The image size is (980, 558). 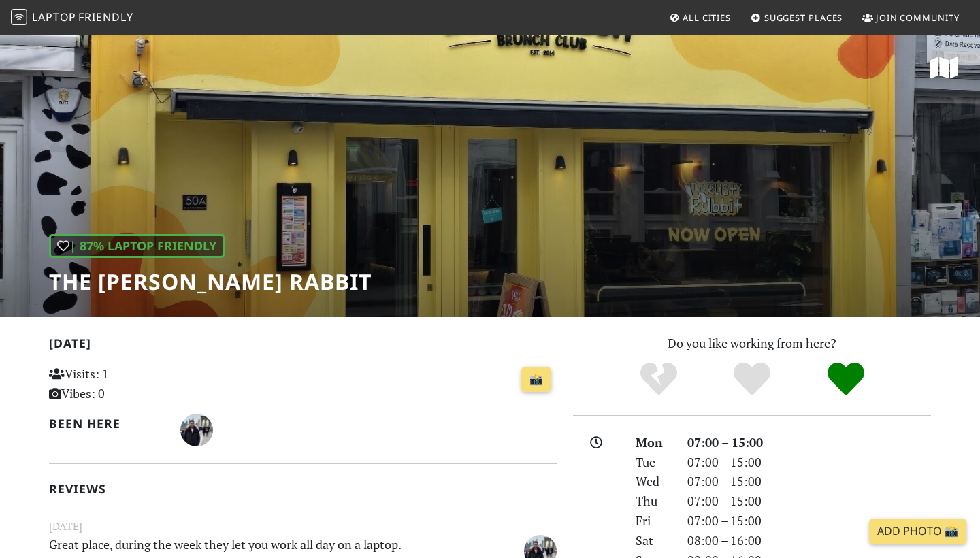 What do you see at coordinates (654, 521) in the screenshot?
I see `div: Fri` at bounding box center [654, 521].